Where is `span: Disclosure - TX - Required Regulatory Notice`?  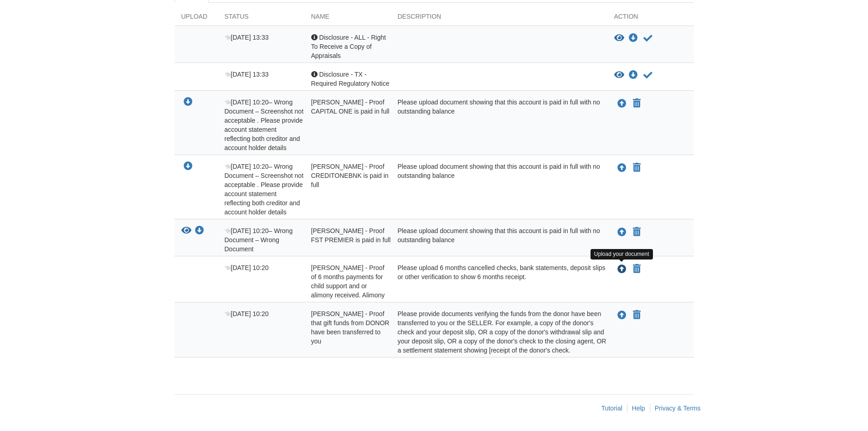
span: Disclosure - TX - Required Regulatory Notice is located at coordinates (350, 79).